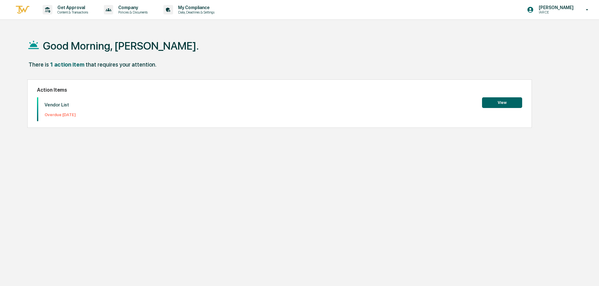 This screenshot has width=599, height=286. What do you see at coordinates (502, 102) in the screenshot?
I see `a: View` at bounding box center [502, 102].